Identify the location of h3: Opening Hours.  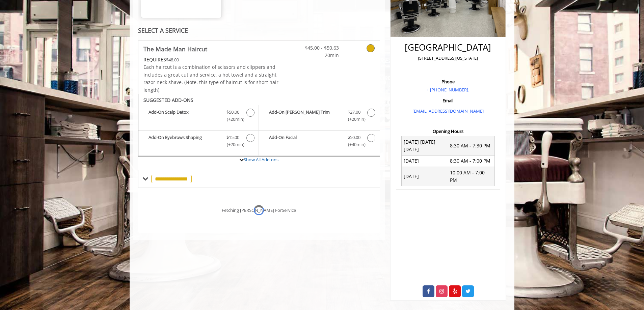
(448, 131).